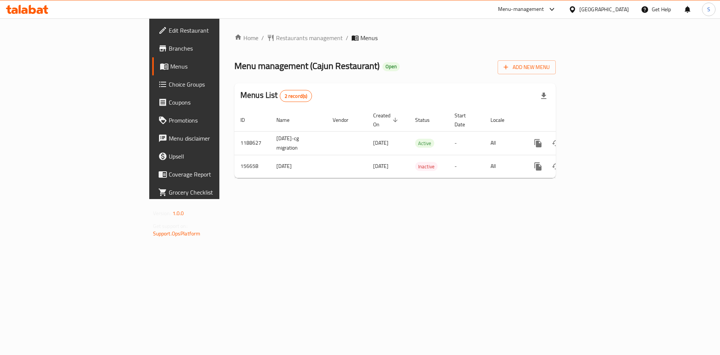 The image size is (720, 355). What do you see at coordinates (391, 66) in the screenshot?
I see `span: Open` at bounding box center [391, 66].